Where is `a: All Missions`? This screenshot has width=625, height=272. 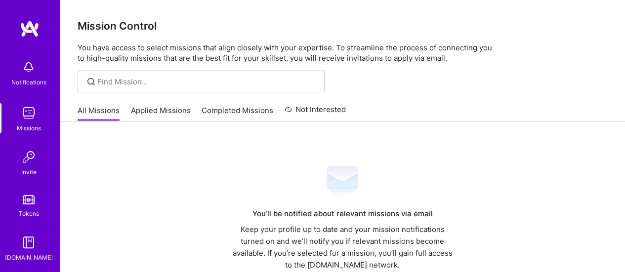
a: All Missions is located at coordinates (98, 113).